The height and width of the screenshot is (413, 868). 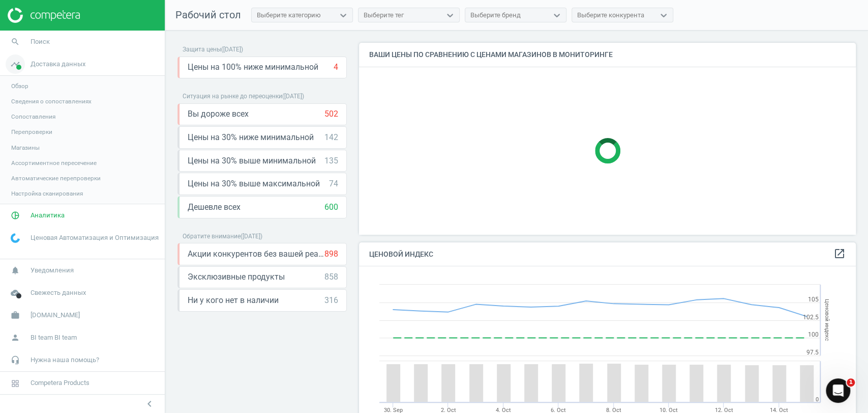 I want to click on span: Сопоставления, so click(x=33, y=116).